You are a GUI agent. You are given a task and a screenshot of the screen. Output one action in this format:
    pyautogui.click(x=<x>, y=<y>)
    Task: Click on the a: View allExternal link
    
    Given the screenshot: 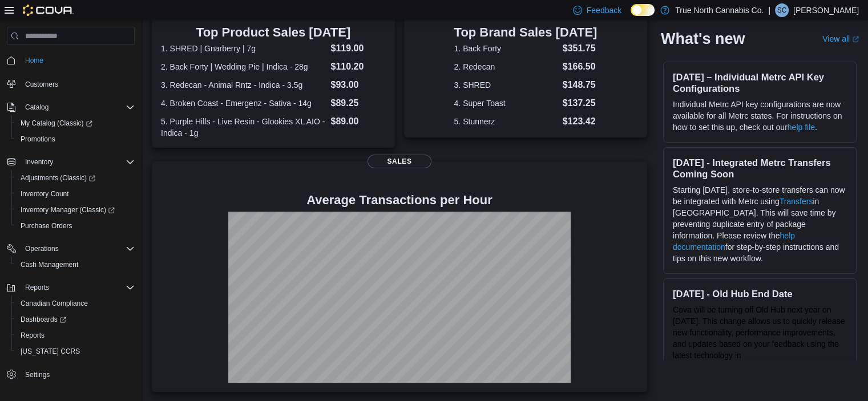 What is the action you would take?
    pyautogui.click(x=841, y=39)
    